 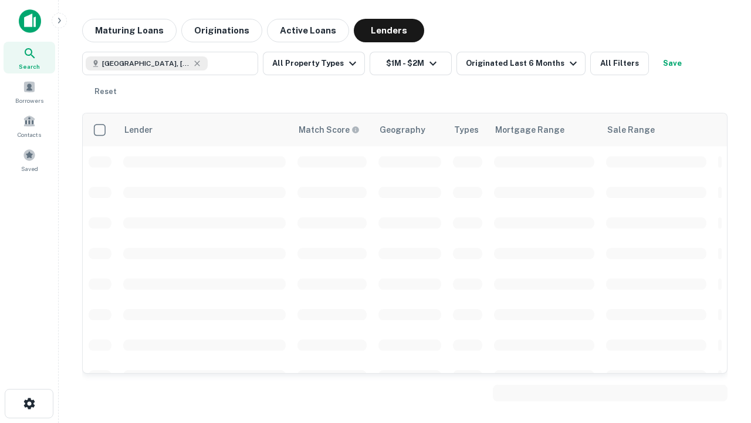 What do you see at coordinates (29, 134) in the screenshot?
I see `span: Contacts` at bounding box center [29, 134].